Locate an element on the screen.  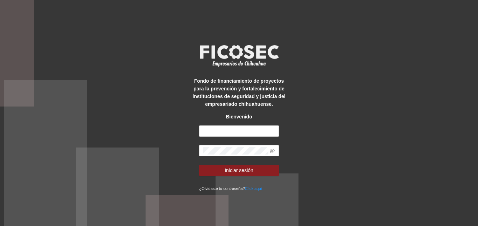
small: ¿Olvidaste tu contraseña? is located at coordinates (230, 188).